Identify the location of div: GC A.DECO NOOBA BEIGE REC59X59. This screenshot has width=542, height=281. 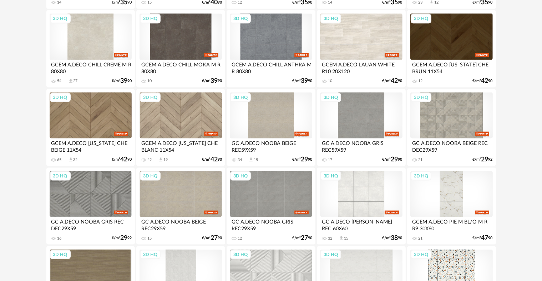
(271, 145).